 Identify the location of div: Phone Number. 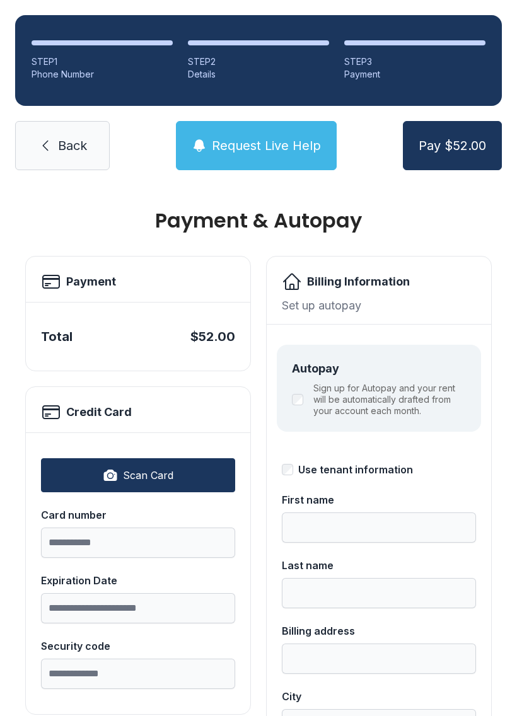
(102, 74).